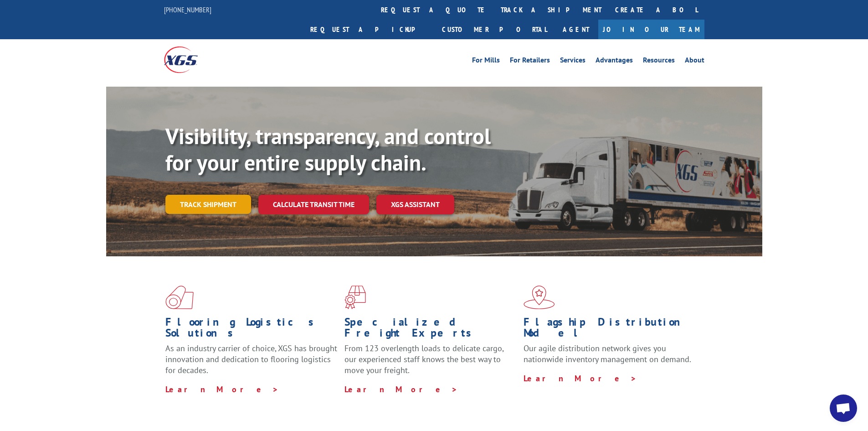 The height and width of the screenshot is (431, 868). What do you see at coordinates (607, 353) in the screenshot?
I see `span: Our agile distribution network gives you nationwide inventory management on demand.` at bounding box center [607, 353].